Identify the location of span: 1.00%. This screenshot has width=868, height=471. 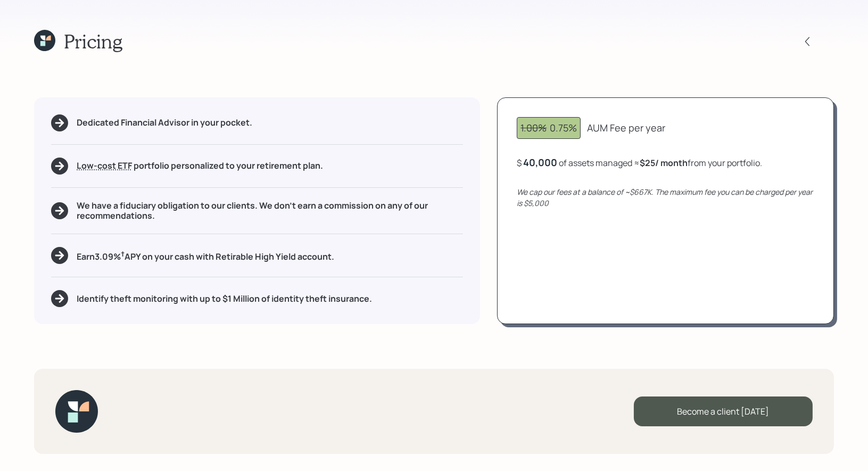
(533, 128).